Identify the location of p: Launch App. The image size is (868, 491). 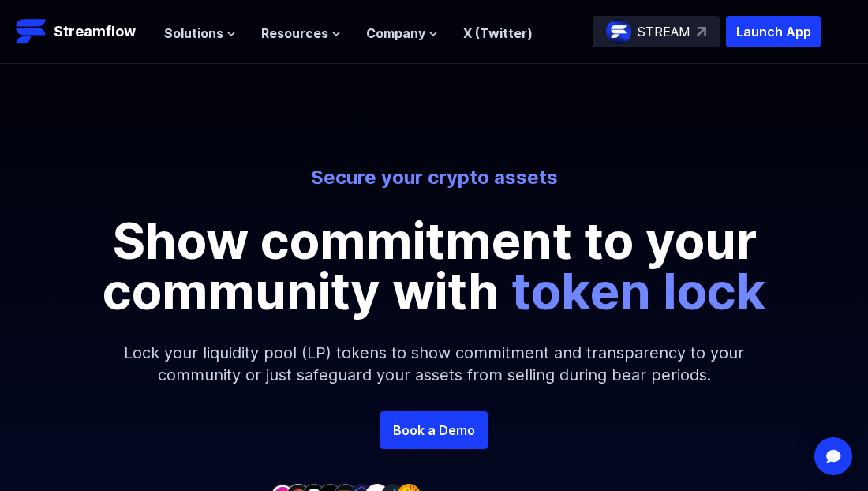
(774, 32).